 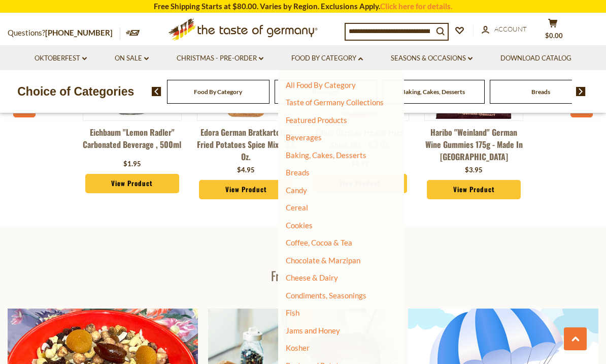 I want to click on a: Taste of Germany Collections, so click(x=334, y=102).